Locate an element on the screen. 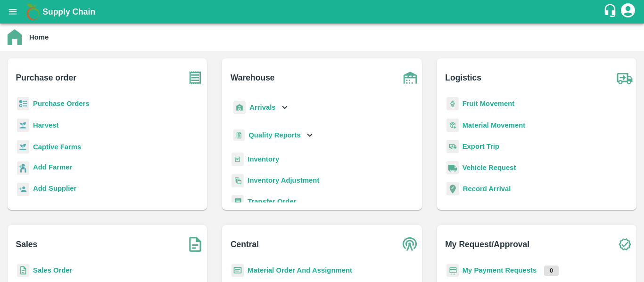 The image size is (644, 282). img: central is located at coordinates (410, 245).